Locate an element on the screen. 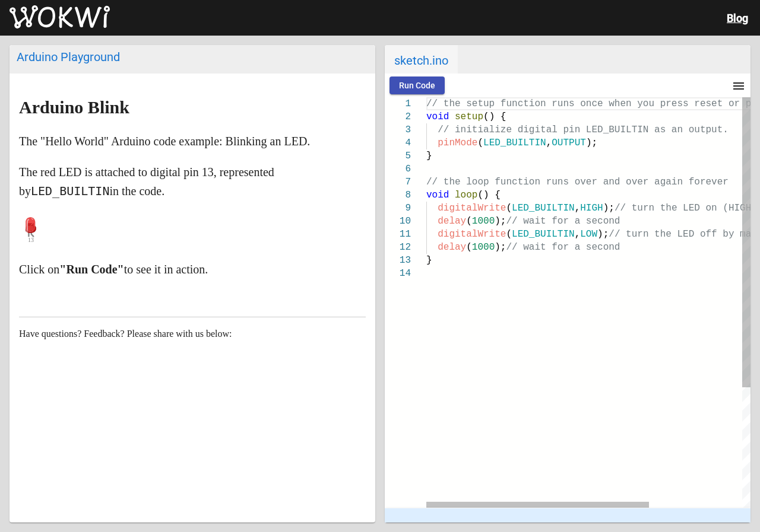  span: Have questions? Feedback? Please share with us below: is located at coordinates (125, 333).